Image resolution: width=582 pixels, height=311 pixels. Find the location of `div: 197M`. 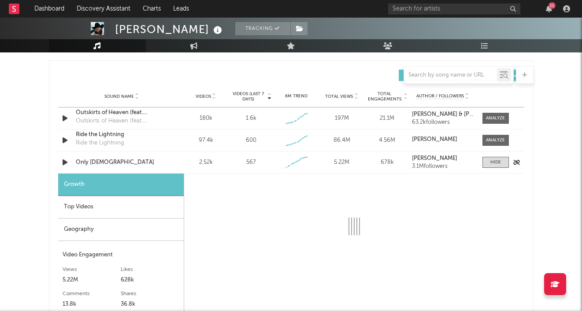

div: 197M is located at coordinates (341, 118).